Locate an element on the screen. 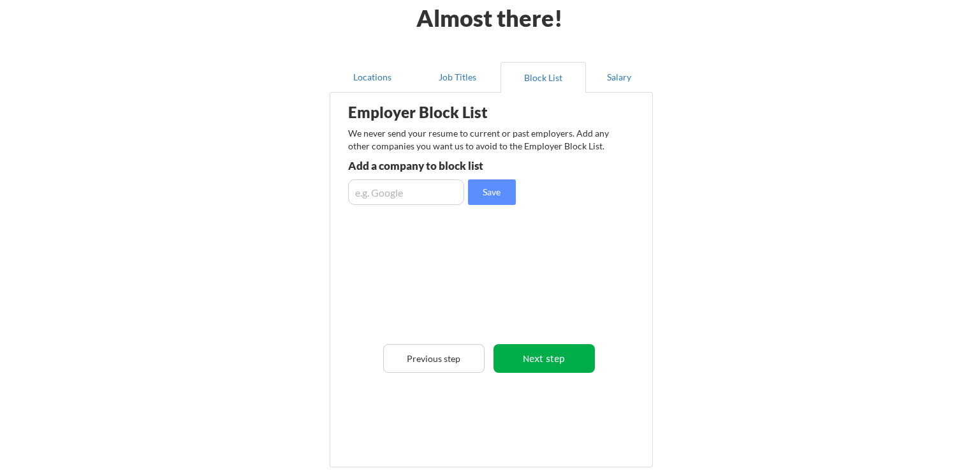  button: Job Titles is located at coordinates (458, 77).